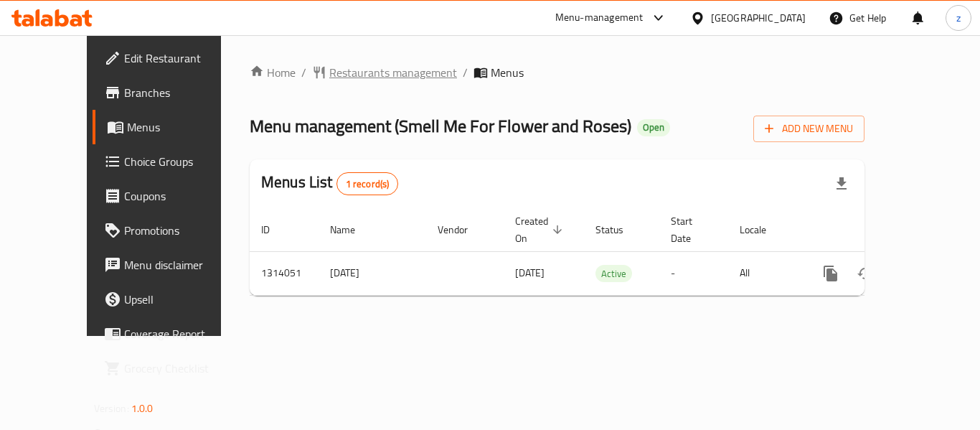  What do you see at coordinates (182, 58) in the screenshot?
I see `span: Edit Restaurant` at bounding box center [182, 58].